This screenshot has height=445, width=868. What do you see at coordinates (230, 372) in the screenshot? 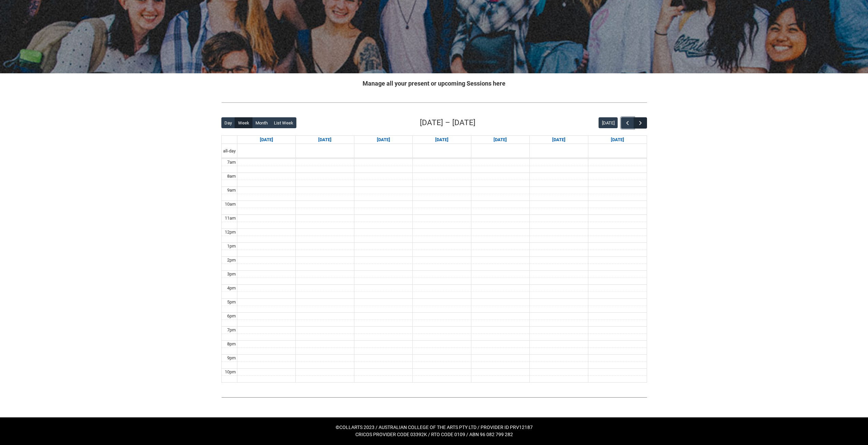
I see `div: 10pm` at bounding box center [230, 372].